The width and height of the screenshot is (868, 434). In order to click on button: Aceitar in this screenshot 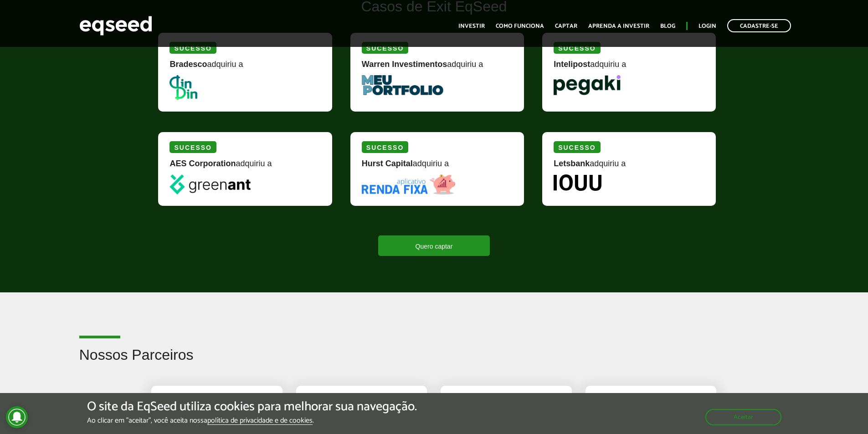, I will do `click(743, 417)`.